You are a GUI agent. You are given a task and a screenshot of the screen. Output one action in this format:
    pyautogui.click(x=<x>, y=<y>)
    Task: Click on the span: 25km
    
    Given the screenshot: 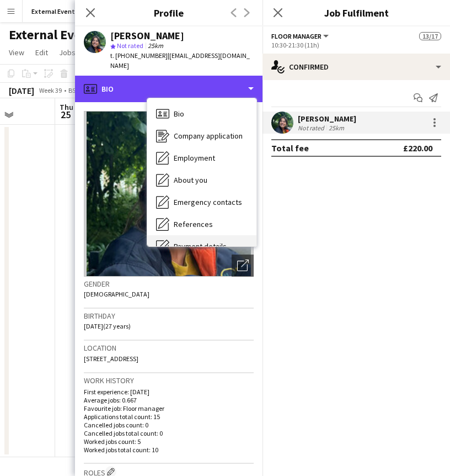 What is the action you would take?
    pyautogui.click(x=156, y=45)
    